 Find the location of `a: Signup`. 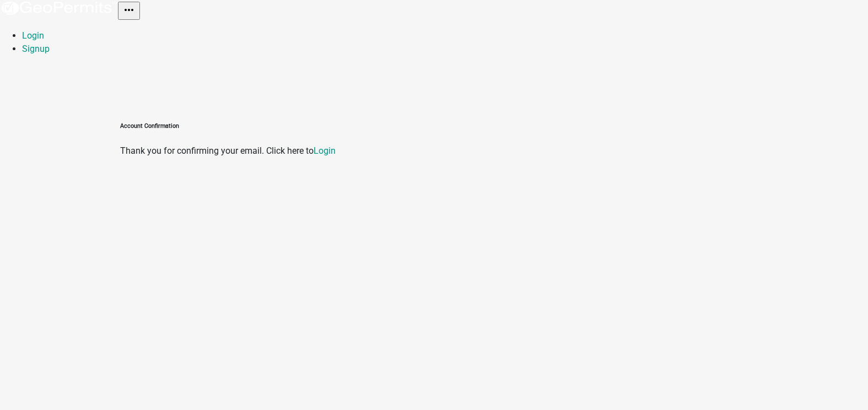

a: Signup is located at coordinates (36, 48).